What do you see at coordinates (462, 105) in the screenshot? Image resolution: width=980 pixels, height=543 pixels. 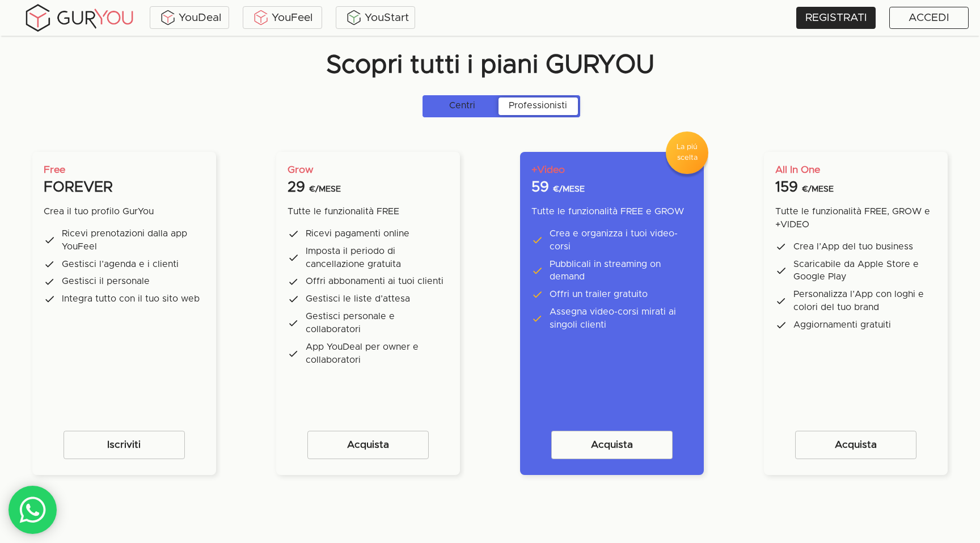 I see `p: Centri` at bounding box center [462, 105].